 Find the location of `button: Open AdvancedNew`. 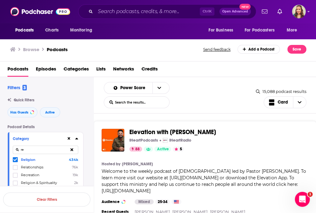

button: Open AdvancedNew is located at coordinates (235, 12).